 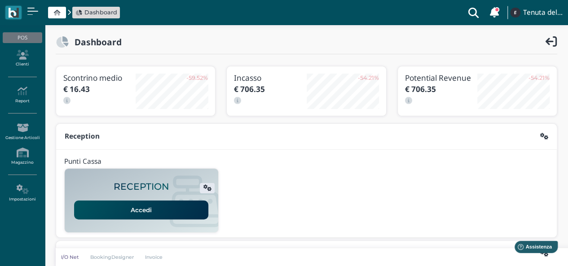 I want to click on b: € 16.43, so click(x=76, y=89).